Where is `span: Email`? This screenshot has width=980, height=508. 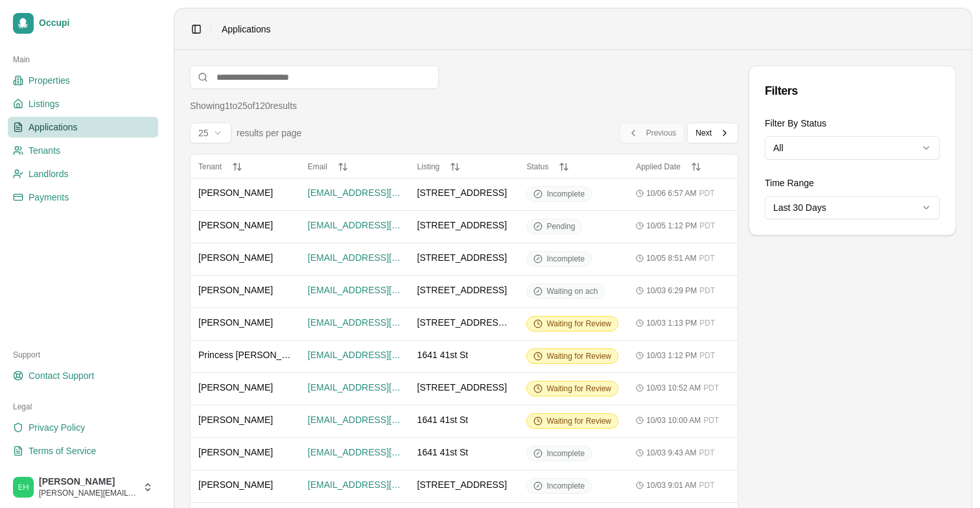 span: Email is located at coordinates (318, 166).